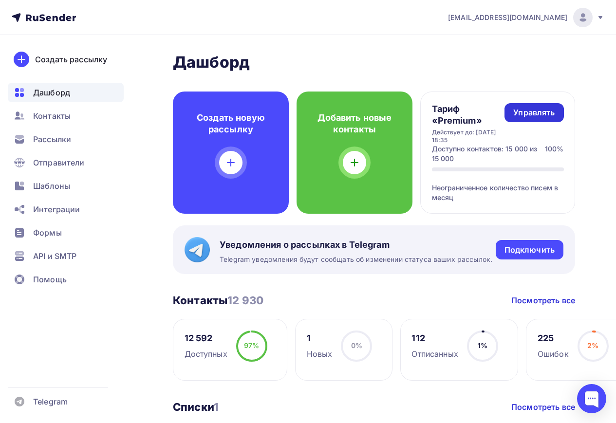 The image size is (616, 423). Describe the element at coordinates (66, 116) in the screenshot. I see `a: Контакты` at that location.